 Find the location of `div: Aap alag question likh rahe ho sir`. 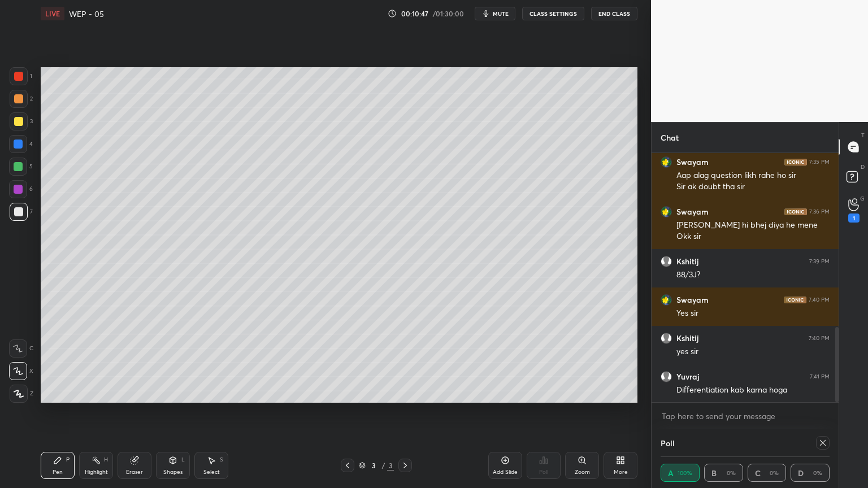

div: Aap alag question likh rahe ho sir is located at coordinates (753, 176).